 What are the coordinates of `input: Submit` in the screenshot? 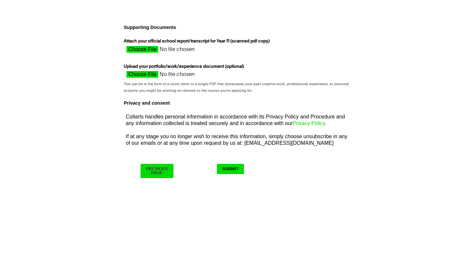 It's located at (230, 169).